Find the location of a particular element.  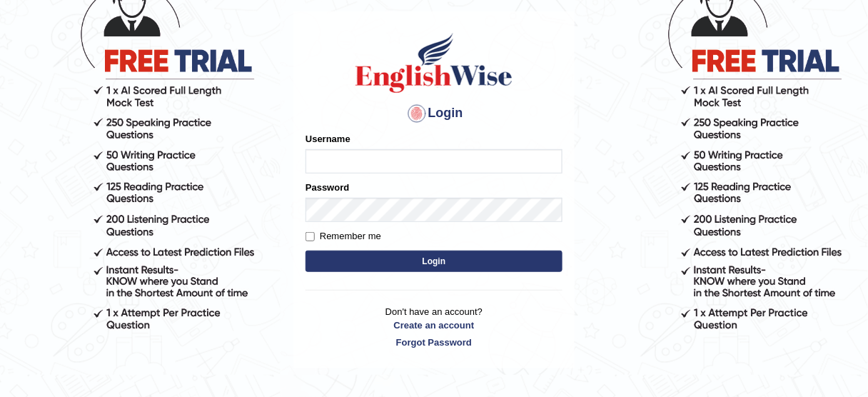

a: Forgot Password is located at coordinates (434, 342).